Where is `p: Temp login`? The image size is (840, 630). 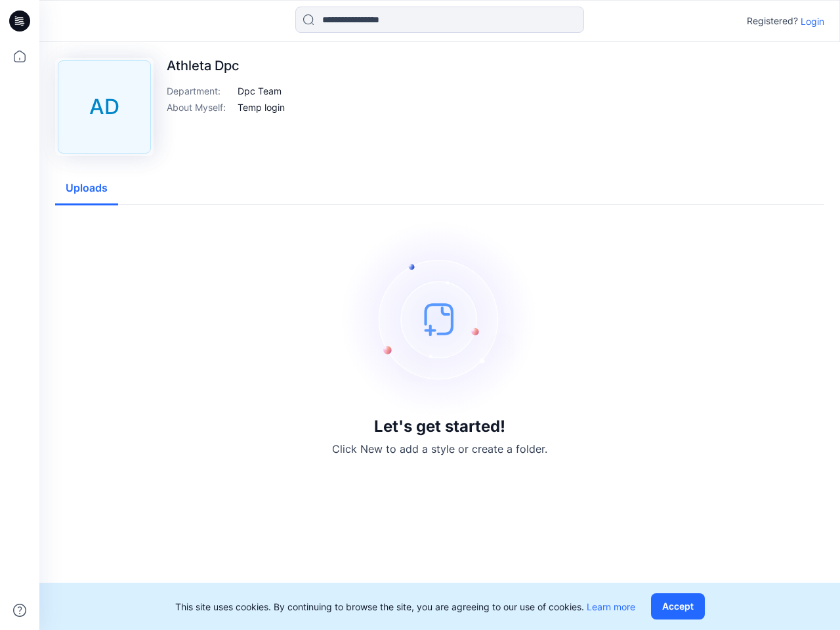
p: Temp login is located at coordinates (261, 107).